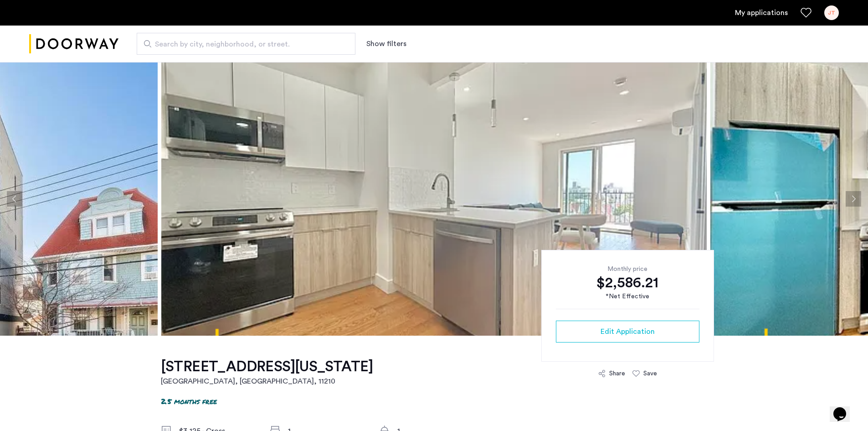  I want to click on a: Cazamio logo, so click(74, 44).